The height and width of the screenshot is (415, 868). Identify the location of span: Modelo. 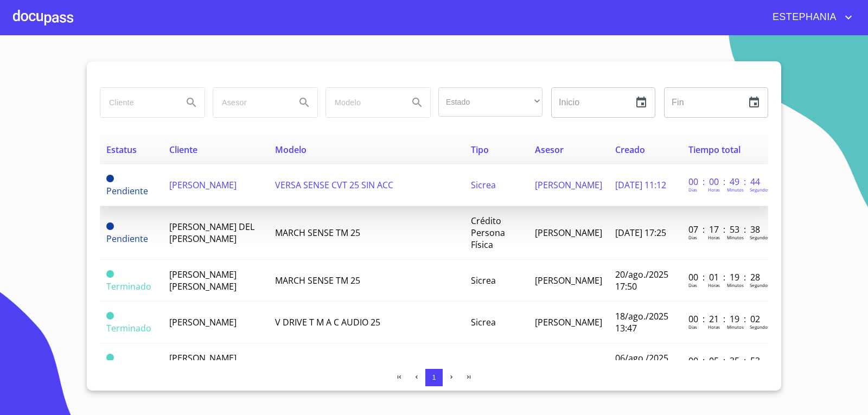
(291, 150).